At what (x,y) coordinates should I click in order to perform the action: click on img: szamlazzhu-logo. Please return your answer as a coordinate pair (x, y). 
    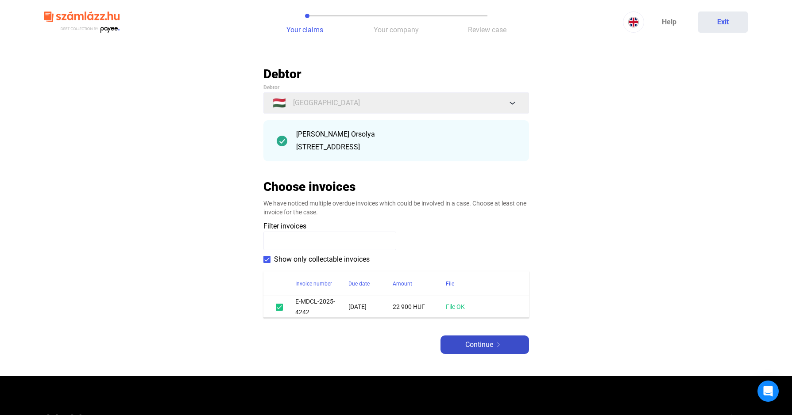
    Looking at the image, I should click on (82, 22).